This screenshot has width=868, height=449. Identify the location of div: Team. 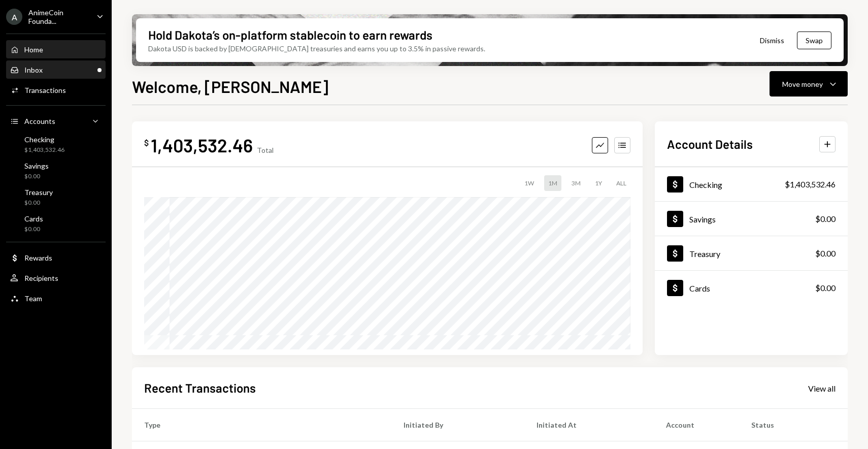
(33, 298).